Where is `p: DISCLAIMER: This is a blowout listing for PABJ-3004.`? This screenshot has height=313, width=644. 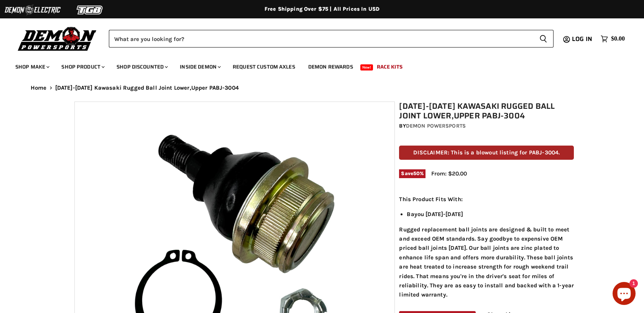
p: DISCLAIMER: This is a blowout listing for PABJ-3004. is located at coordinates (487, 153).